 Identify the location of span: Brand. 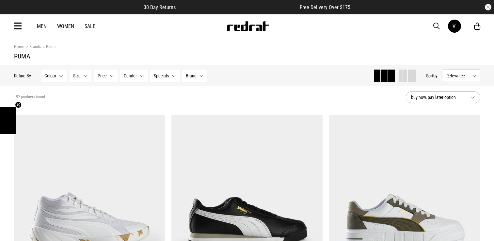
(191, 76).